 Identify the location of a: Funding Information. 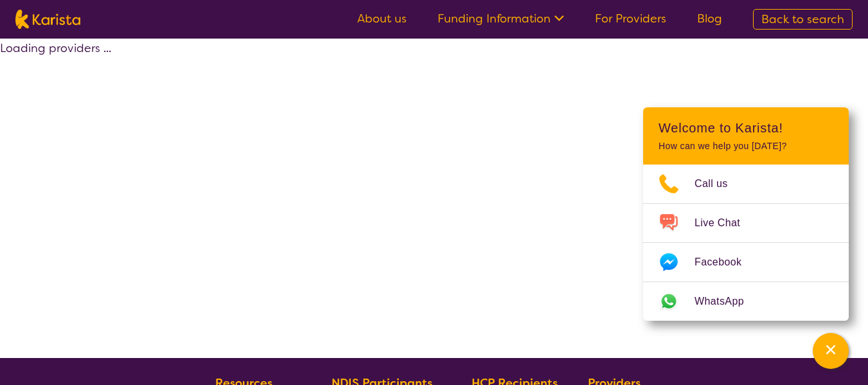
(501, 19).